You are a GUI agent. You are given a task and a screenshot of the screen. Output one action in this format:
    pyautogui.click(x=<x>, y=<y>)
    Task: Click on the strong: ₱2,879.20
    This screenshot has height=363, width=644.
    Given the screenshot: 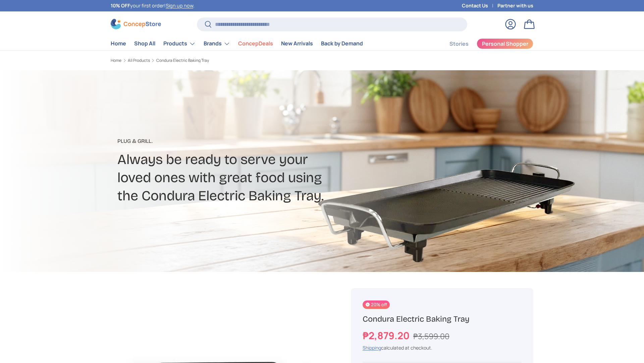 What is the action you would take?
    pyautogui.click(x=387, y=335)
    